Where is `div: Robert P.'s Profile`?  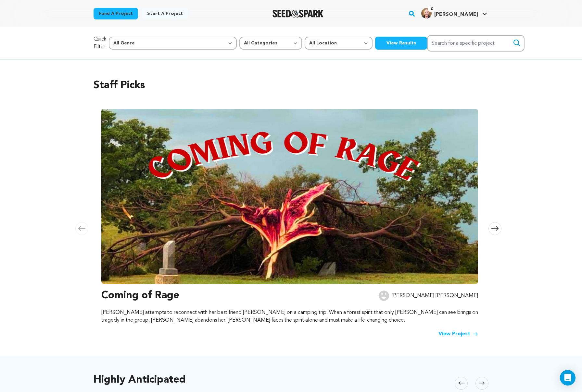
div: Robert P.'s Profile is located at coordinates (449, 13).